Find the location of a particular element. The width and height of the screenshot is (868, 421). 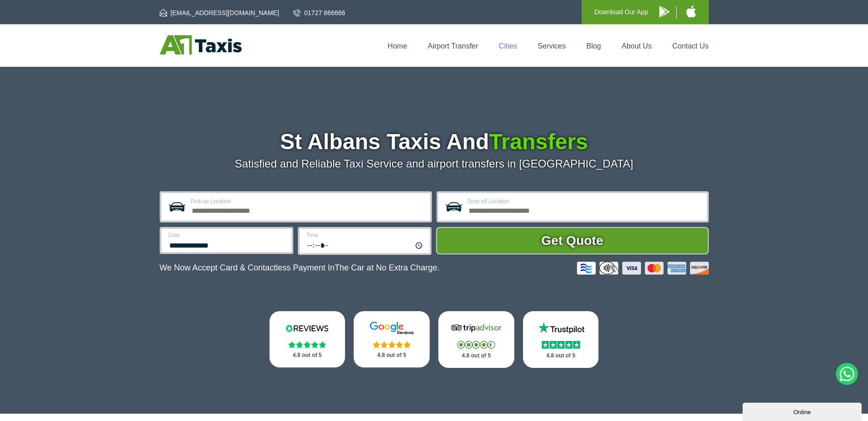

img: Credit And Debit Cards is located at coordinates (643, 268).